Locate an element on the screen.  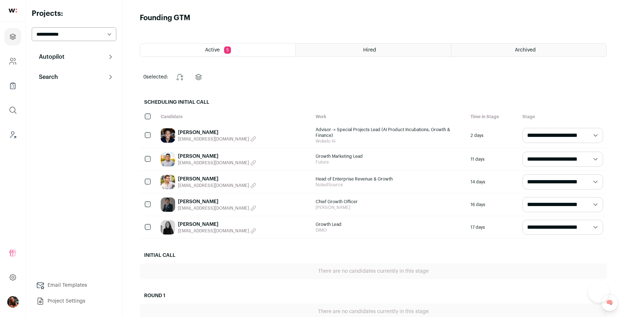
span: NotedSource is located at coordinates (390, 185).